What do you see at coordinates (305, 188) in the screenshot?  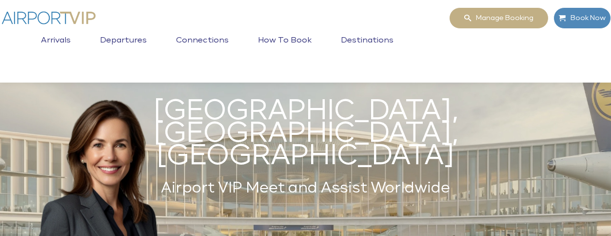 I see `h2: Airport VIP Meet and Assist Worldwide` at bounding box center [305, 188].